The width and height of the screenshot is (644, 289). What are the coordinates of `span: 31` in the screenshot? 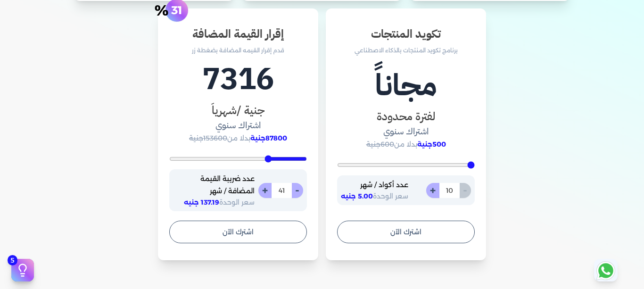 It's located at (176, 10).